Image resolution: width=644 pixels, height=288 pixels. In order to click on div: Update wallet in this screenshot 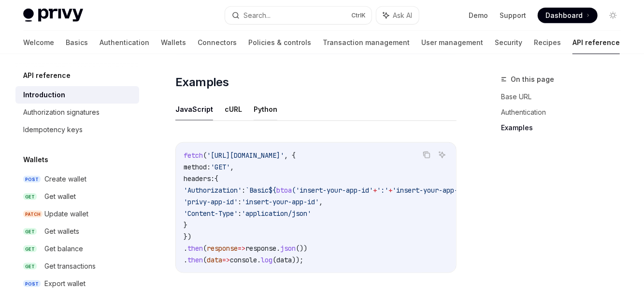, I will do `click(66, 214)`.